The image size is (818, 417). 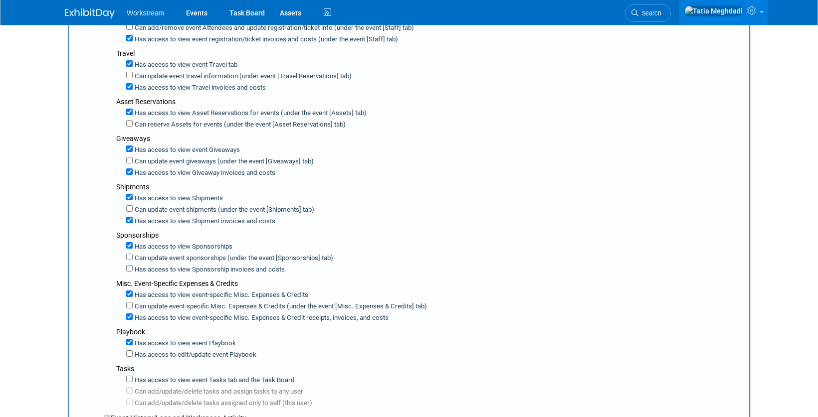 What do you see at coordinates (185, 65) in the screenshot?
I see `label: Has access to view event Travel tab` at bounding box center [185, 65].